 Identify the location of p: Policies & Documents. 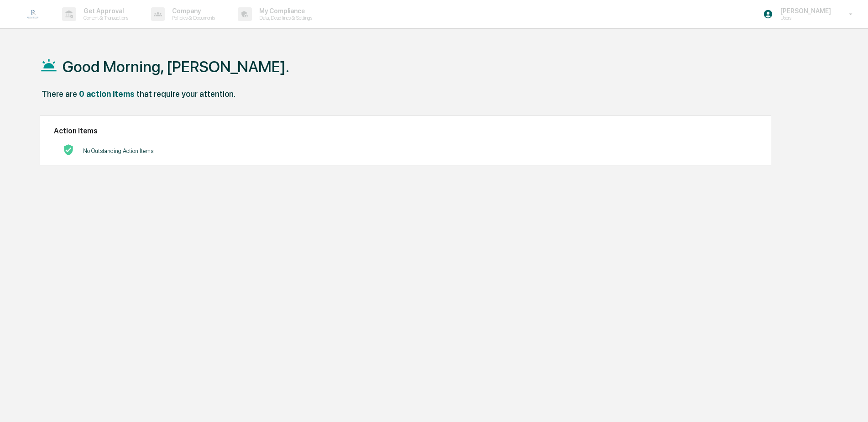
(192, 18).